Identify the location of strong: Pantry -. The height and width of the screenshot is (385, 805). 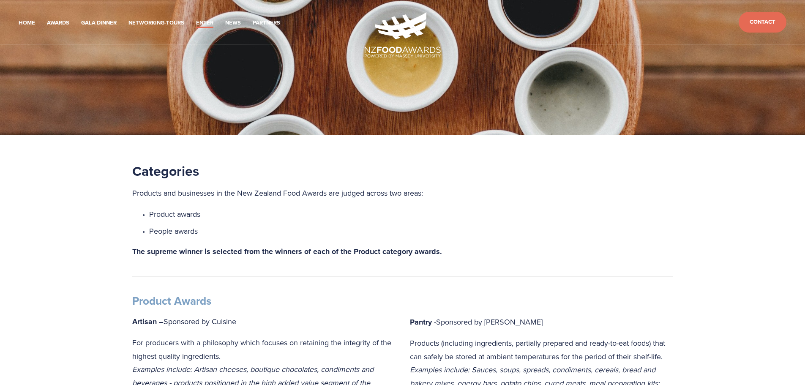
(423, 322).